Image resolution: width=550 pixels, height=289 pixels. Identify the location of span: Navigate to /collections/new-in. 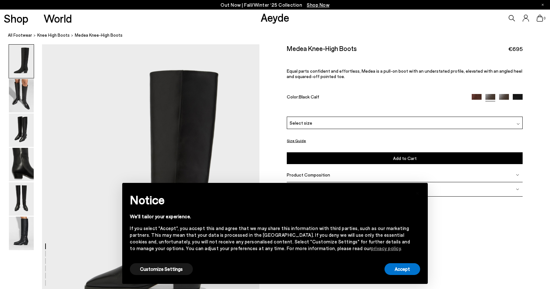
(318, 5).